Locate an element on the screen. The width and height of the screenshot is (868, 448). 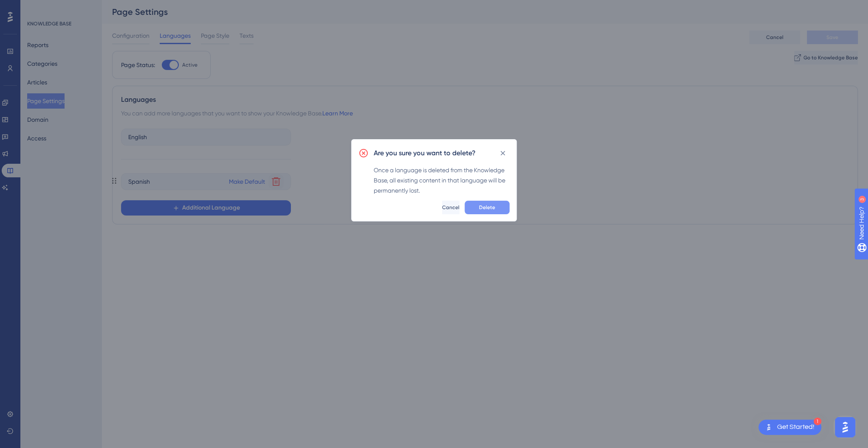
div: Get Started! is located at coordinates (796, 428).